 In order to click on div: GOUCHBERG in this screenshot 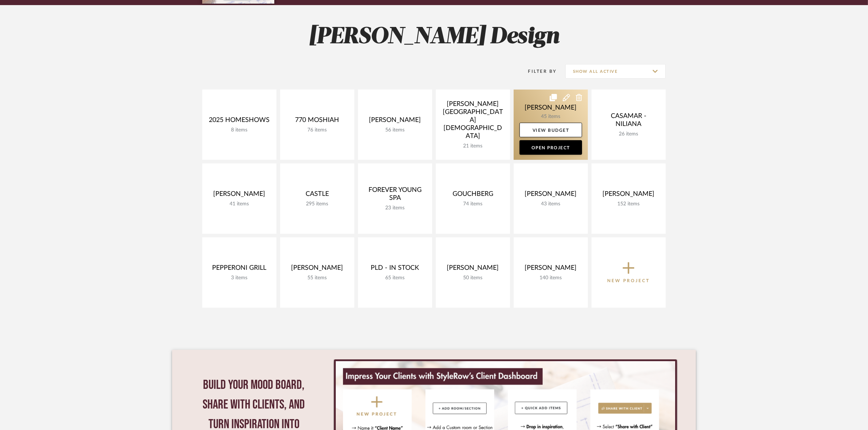, I will do `click(473, 196)`.